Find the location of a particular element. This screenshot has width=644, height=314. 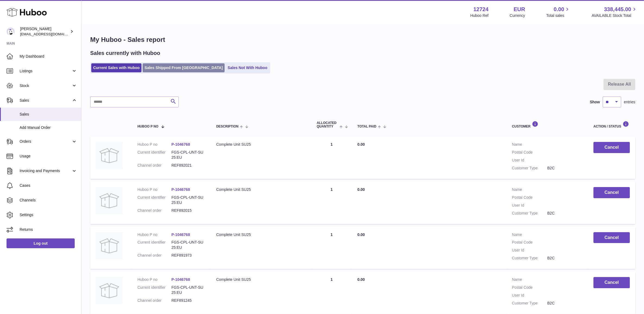

span: Stock is located at coordinates (46, 85).